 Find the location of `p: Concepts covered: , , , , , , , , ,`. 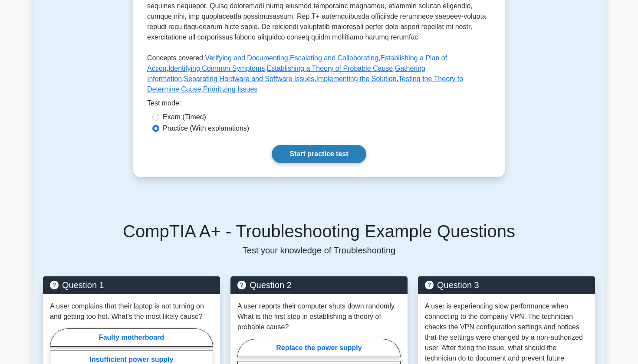

p: Concepts covered: , , , , , , , , , is located at coordinates (319, 75).